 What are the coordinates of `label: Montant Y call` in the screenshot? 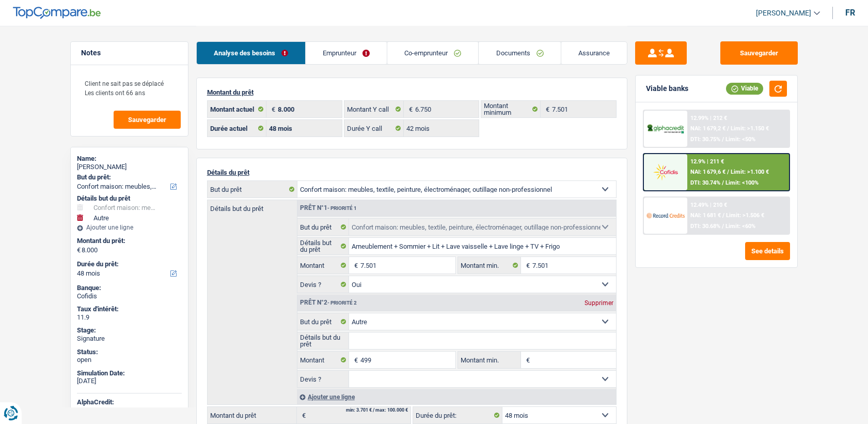 It's located at (374, 109).